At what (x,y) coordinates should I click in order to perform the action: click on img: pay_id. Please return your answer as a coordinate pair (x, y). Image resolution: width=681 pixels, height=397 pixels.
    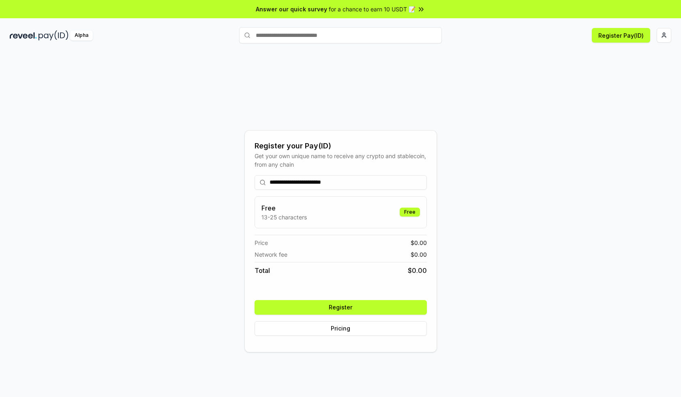
    Looking at the image, I should click on (53, 35).